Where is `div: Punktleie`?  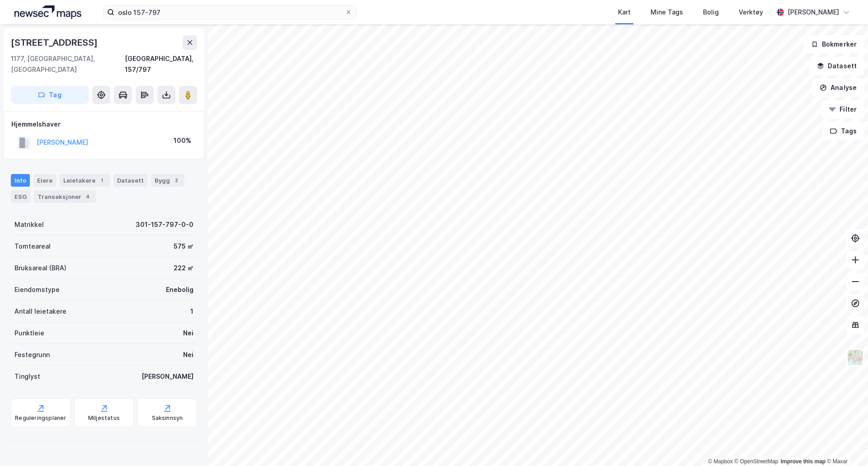
div: Punktleie is located at coordinates (30, 333).